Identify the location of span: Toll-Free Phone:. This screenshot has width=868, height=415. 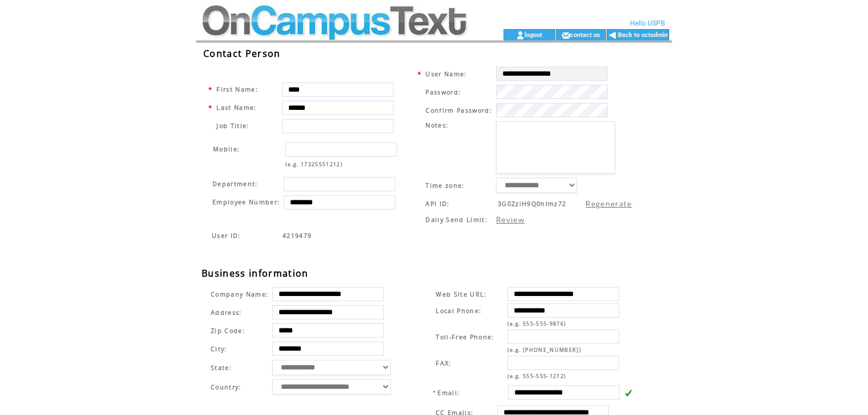
(465, 337).